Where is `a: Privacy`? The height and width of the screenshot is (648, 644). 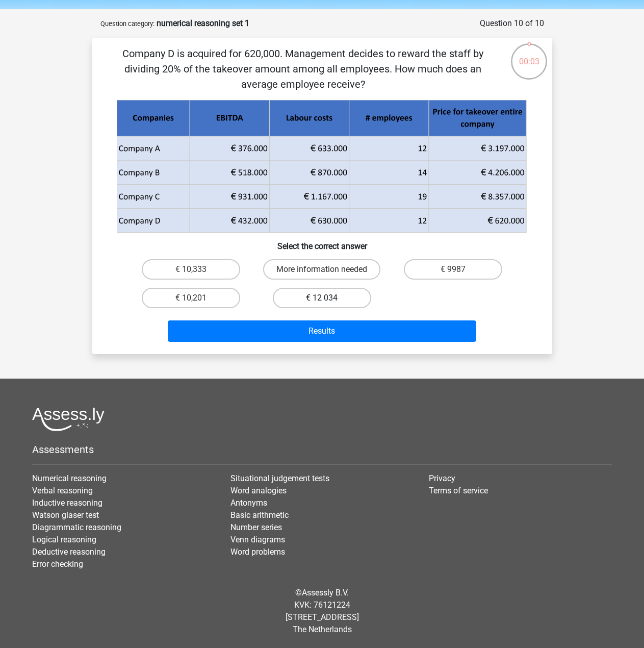 a: Privacy is located at coordinates (442, 478).